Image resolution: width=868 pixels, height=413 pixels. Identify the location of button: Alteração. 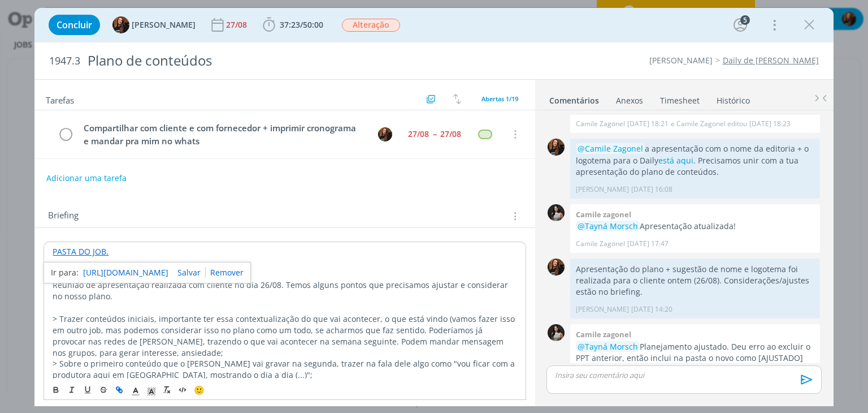
(370, 25).